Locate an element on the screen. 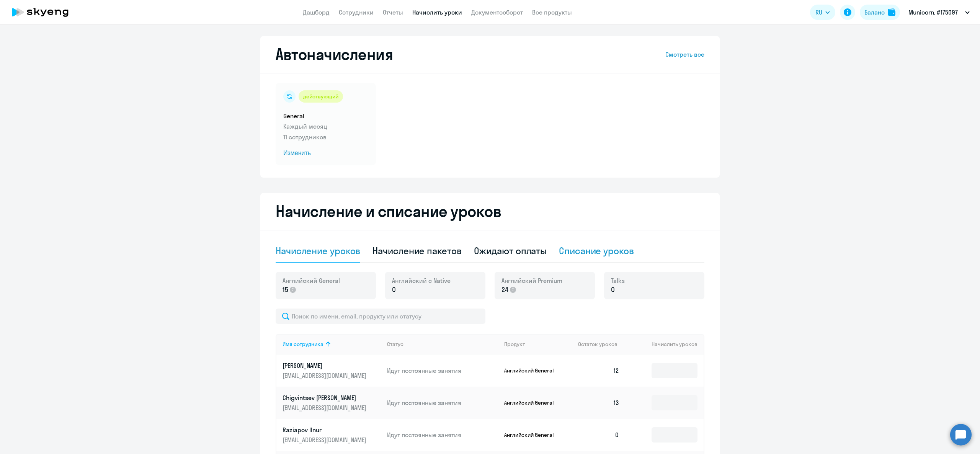 Image resolution: width=980 pixels, height=454 pixels. span: RU is located at coordinates (819, 12).